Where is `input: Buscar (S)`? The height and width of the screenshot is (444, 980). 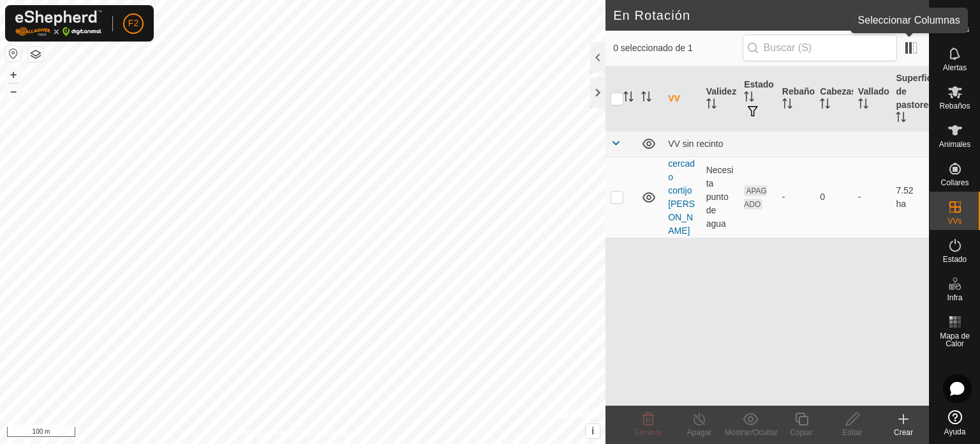 input: Buscar (S) is located at coordinates (820, 48).